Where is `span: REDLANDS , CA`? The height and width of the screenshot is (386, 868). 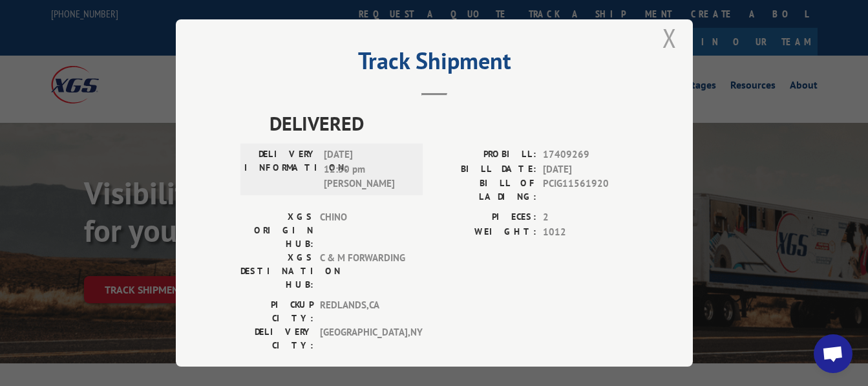
span: REDLANDS , CA is located at coordinates (363, 312).